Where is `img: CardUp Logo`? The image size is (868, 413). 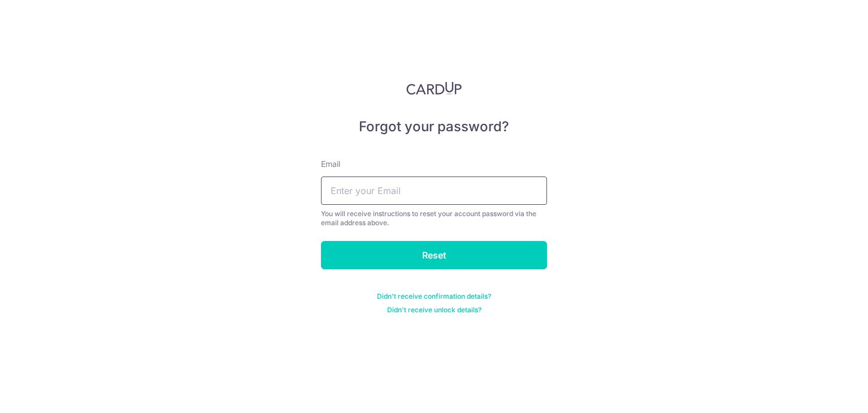
img: CardUp Logo is located at coordinates (434, 88).